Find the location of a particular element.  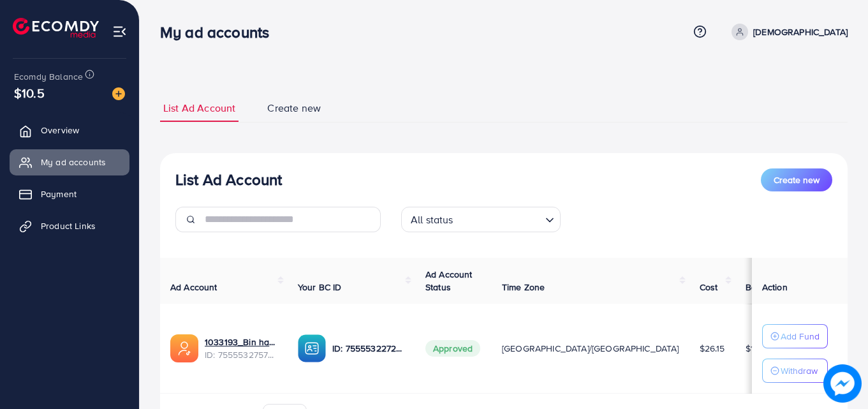

span: Approved is located at coordinates (453, 348).